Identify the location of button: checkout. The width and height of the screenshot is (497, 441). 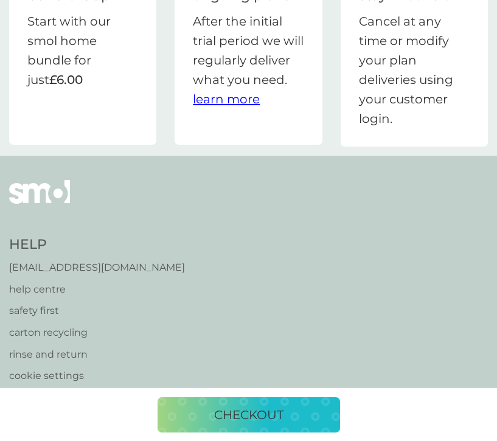
(249, 415).